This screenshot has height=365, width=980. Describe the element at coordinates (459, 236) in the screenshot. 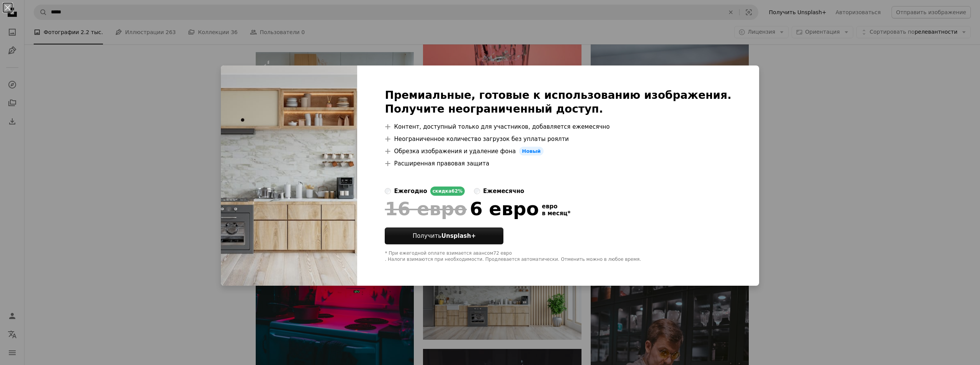

I see `font: Unsplash+` at that location.